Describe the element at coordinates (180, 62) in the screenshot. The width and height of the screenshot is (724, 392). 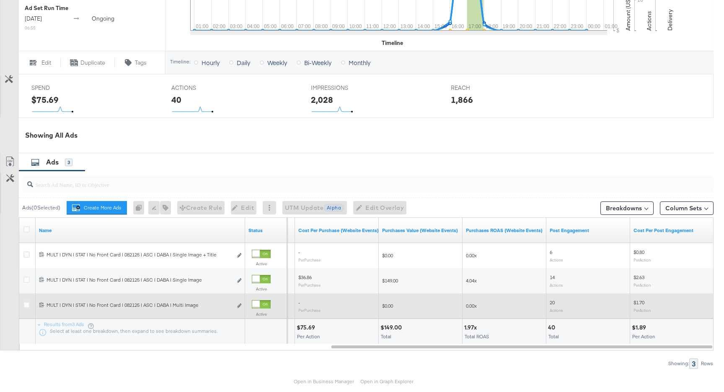
I see `div: Timeline:` at that location.